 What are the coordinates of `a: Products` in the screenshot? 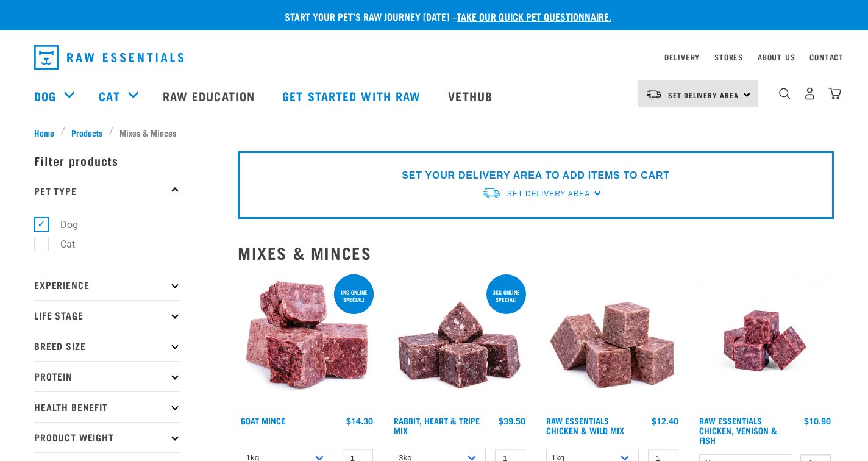 It's located at (87, 132).